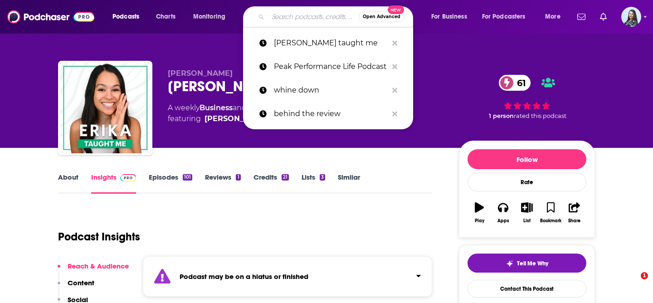 The height and width of the screenshot is (303, 653). What do you see at coordinates (381, 17) in the screenshot?
I see `span: Open Advanced` at bounding box center [381, 17].